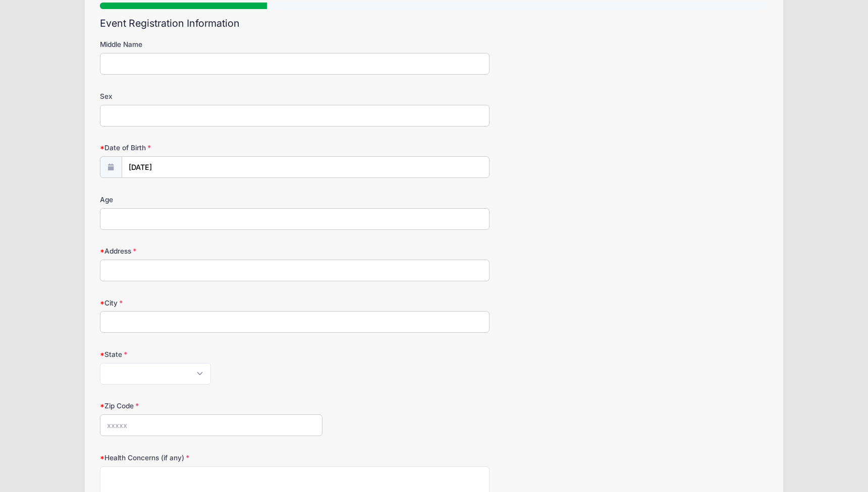 The image size is (868, 492). What do you see at coordinates (212, 406) in the screenshot?
I see `label: Zip Code` at bounding box center [212, 406].